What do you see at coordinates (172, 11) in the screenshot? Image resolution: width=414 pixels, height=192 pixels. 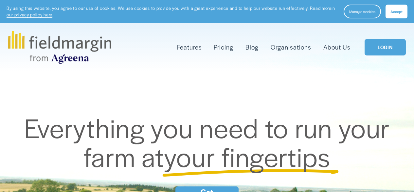 I see `p: By using this website, you agree to our use of cookies. We use cookies to provide you with a grea...` at bounding box center [172, 11].